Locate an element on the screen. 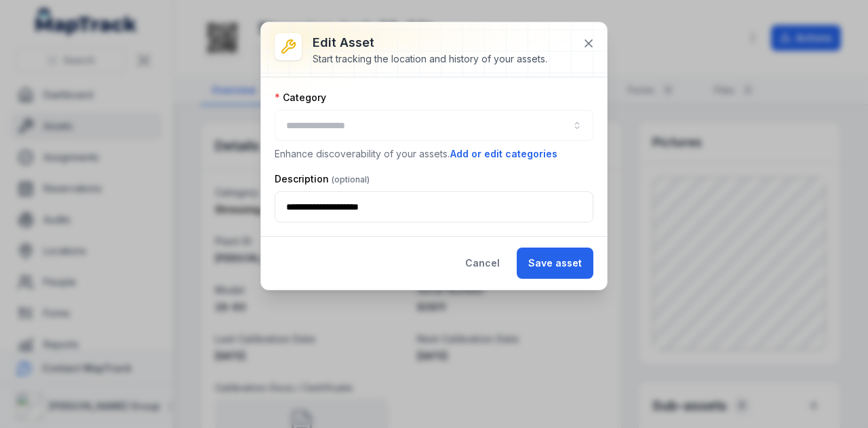 Image resolution: width=868 pixels, height=428 pixels. div: Start tracking the location and history of your assets. is located at coordinates (430, 59).